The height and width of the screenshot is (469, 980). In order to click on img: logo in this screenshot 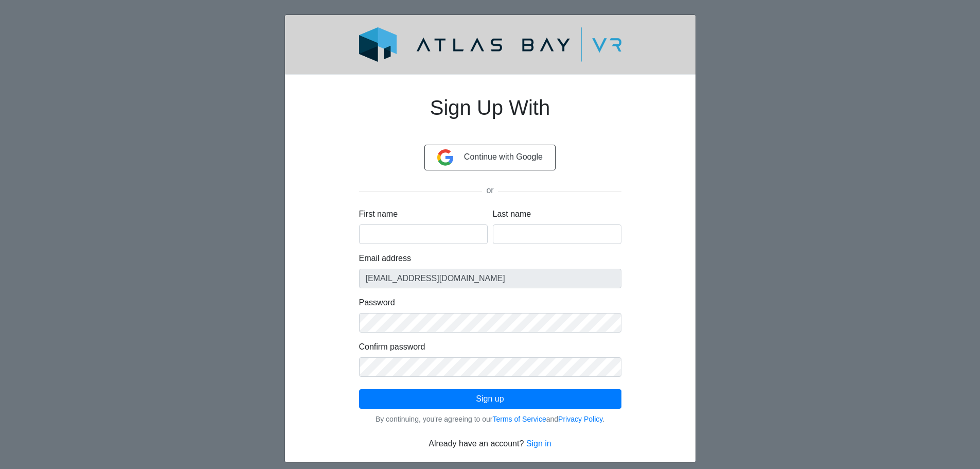, I will do `click(490, 44)`.